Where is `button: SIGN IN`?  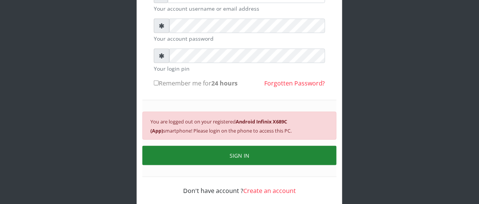
button: SIGN IN is located at coordinates (239, 156).